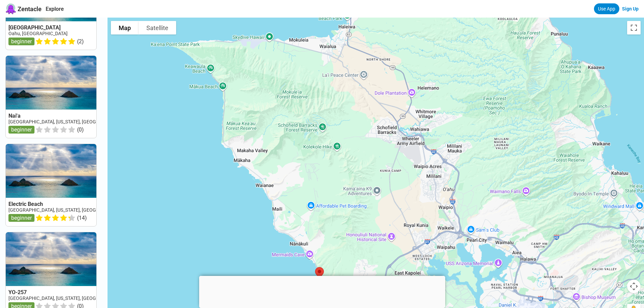  I want to click on a: Sign Up, so click(630, 9).